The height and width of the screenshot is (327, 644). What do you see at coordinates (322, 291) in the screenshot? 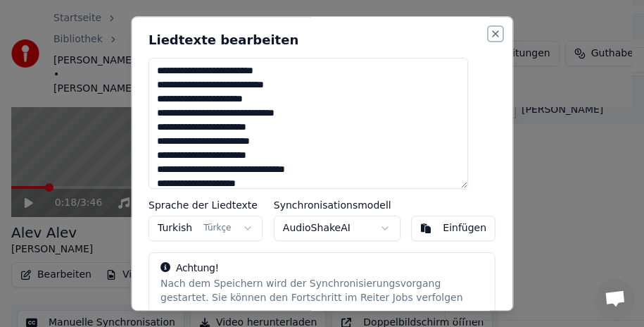
I see `div: Nach dem Speichern wird der Synchronisierungsvorgang gestartet. Sie können den Fortschritt im Rei...` at bounding box center [322, 291].